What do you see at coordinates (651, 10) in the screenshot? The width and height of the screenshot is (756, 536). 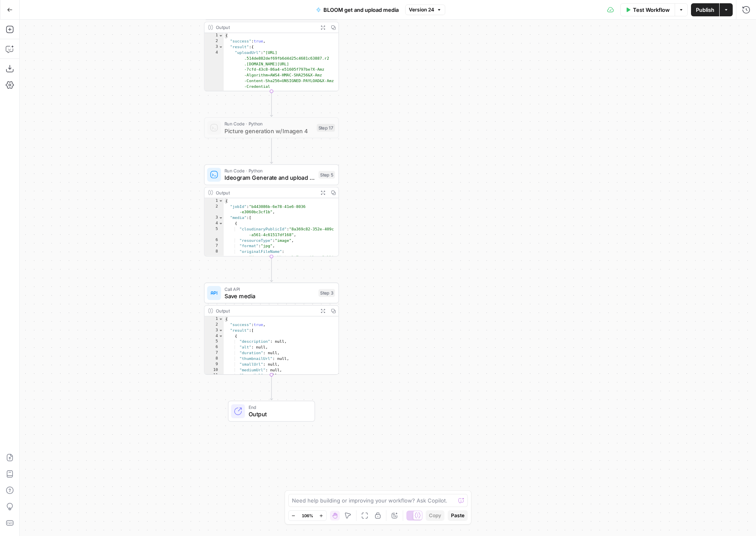 I see `span: Test Workflow` at bounding box center [651, 10].